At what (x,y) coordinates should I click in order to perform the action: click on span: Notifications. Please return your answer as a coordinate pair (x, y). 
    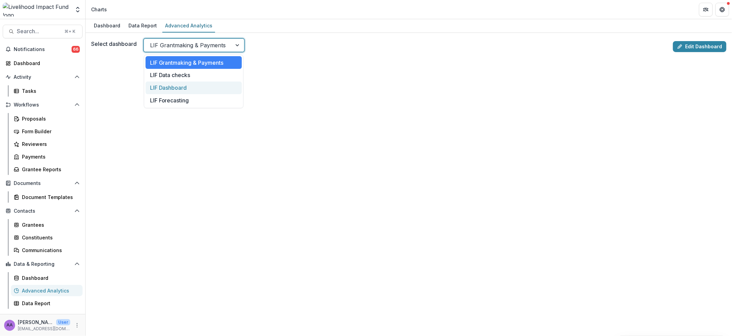
    Looking at the image, I should click on (42, 49).